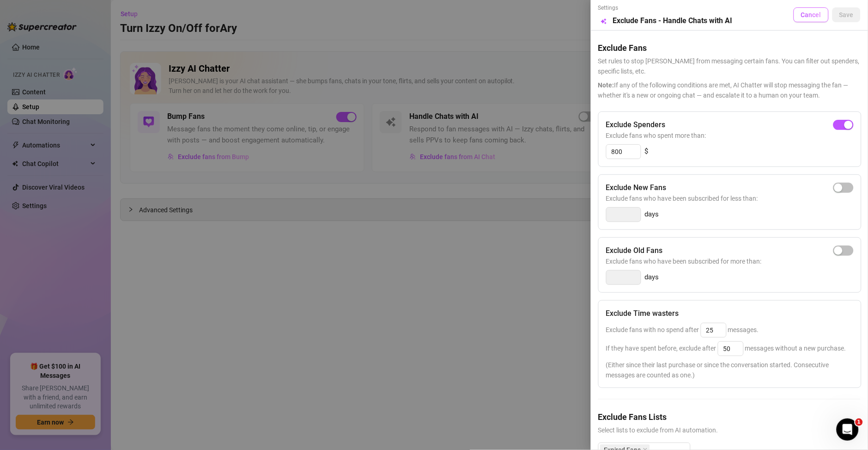  What do you see at coordinates (636, 188) in the screenshot?
I see `h5: Exclude New Fans` at bounding box center [636, 188].